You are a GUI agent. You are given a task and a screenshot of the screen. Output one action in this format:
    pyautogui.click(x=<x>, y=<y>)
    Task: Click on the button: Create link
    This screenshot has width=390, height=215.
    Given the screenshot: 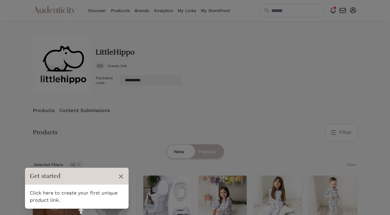 What is the action you would take?
    pyautogui.click(x=111, y=66)
    